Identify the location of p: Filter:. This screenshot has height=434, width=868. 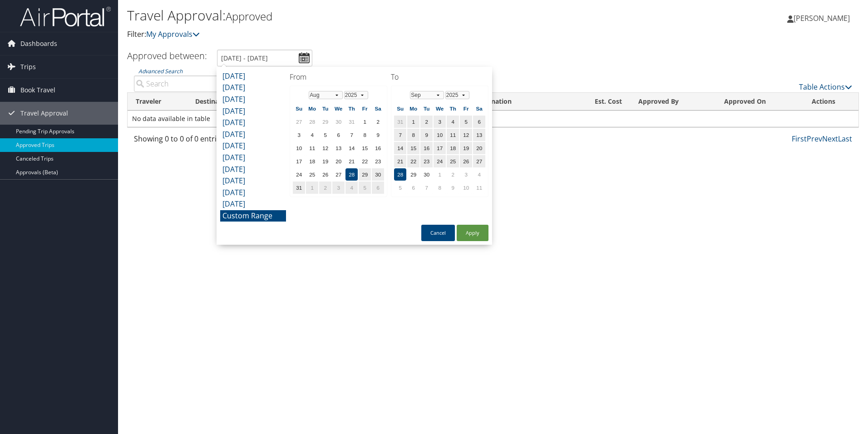
(371, 35).